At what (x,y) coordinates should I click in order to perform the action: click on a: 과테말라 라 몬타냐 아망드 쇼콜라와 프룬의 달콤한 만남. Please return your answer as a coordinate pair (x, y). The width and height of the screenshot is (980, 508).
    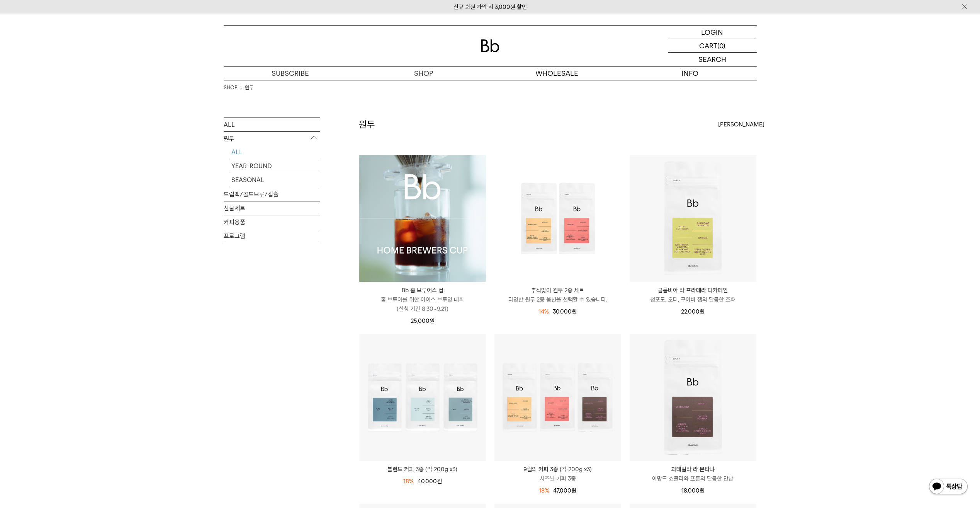
    Looking at the image, I should click on (693, 473).